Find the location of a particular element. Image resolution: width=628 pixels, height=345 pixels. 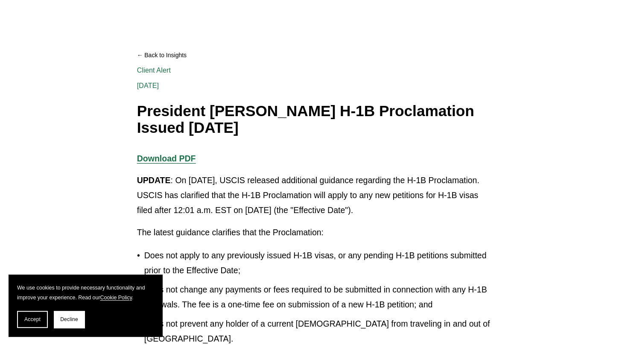

strong: UPDATE is located at coordinates (154, 180).